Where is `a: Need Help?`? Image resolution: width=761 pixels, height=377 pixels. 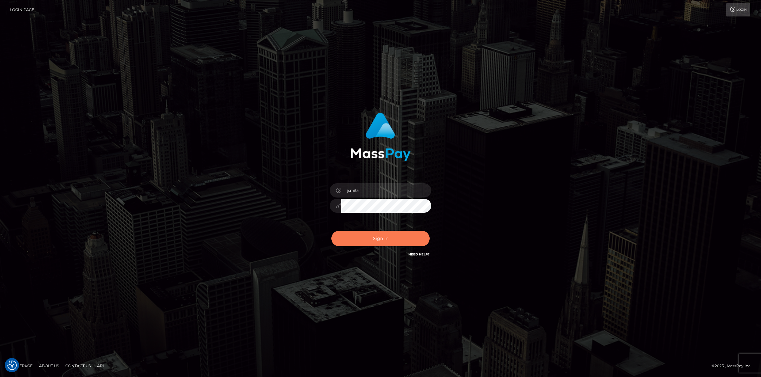 a: Need Help? is located at coordinates (419, 254).